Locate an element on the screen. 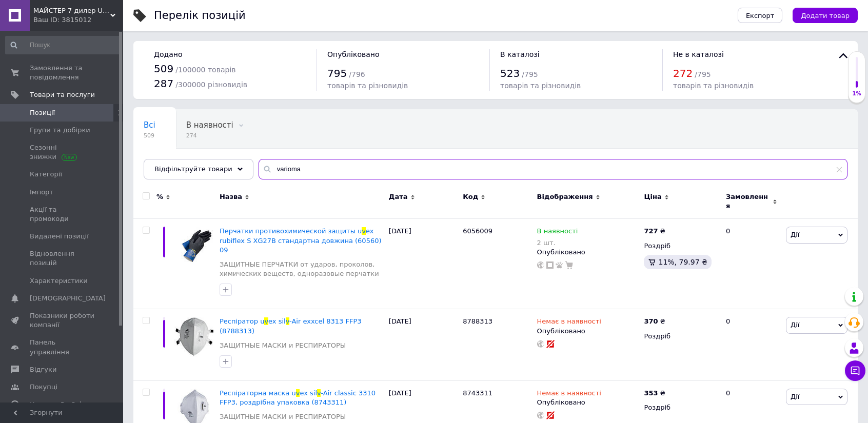 The image size is (868, 423). span: Відгуки is located at coordinates (43, 370).